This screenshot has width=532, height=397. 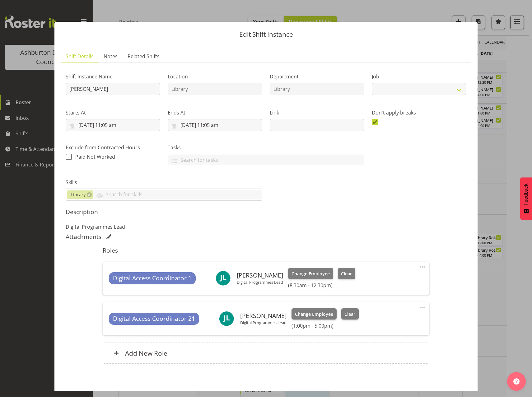 I want to click on label: Location, so click(x=215, y=77).